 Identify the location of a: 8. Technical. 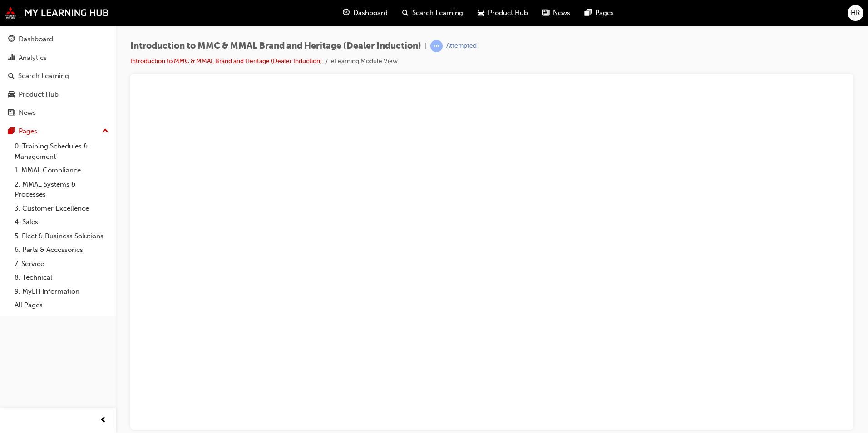
(62, 277).